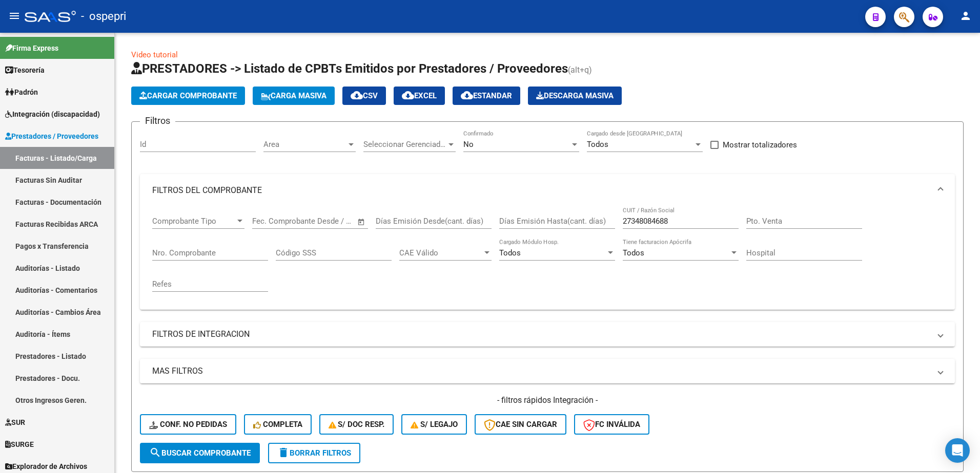 This screenshot has width=980, height=473. What do you see at coordinates (305, 144) in the screenshot?
I see `span: Area` at bounding box center [305, 144].